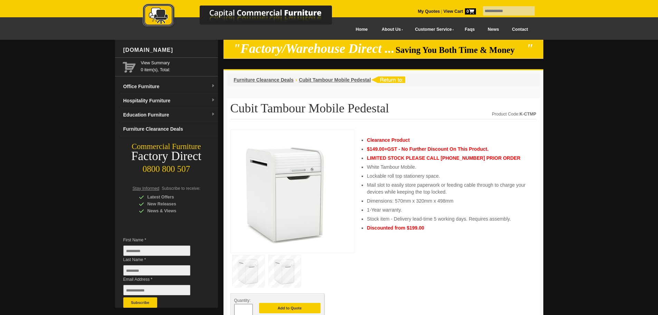 The height and width of the screenshot is (315, 658). What do you see at coordinates (172, 204) in the screenshot?
I see `div: New Releases` at bounding box center [172, 204].